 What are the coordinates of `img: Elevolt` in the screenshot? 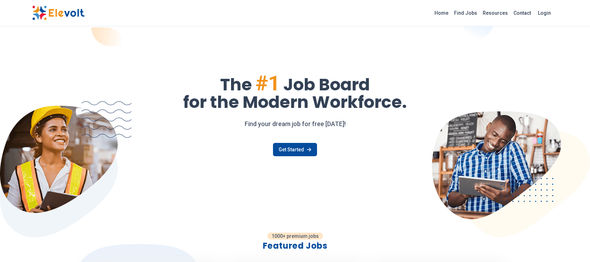 It's located at (58, 13).